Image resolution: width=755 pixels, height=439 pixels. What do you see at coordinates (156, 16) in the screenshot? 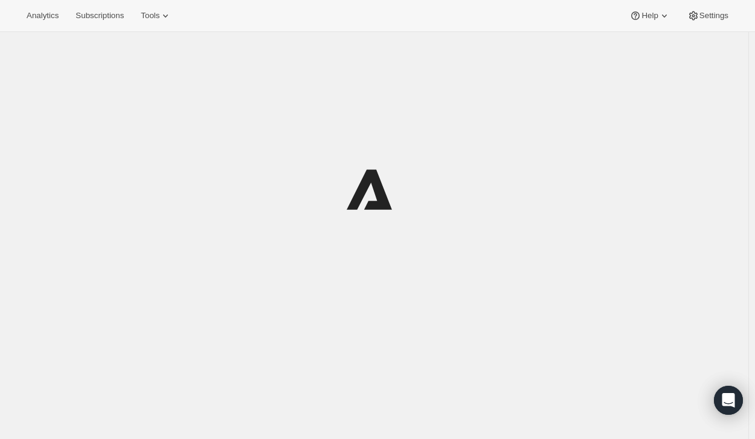
I see `button: Tools` at bounding box center [156, 16].